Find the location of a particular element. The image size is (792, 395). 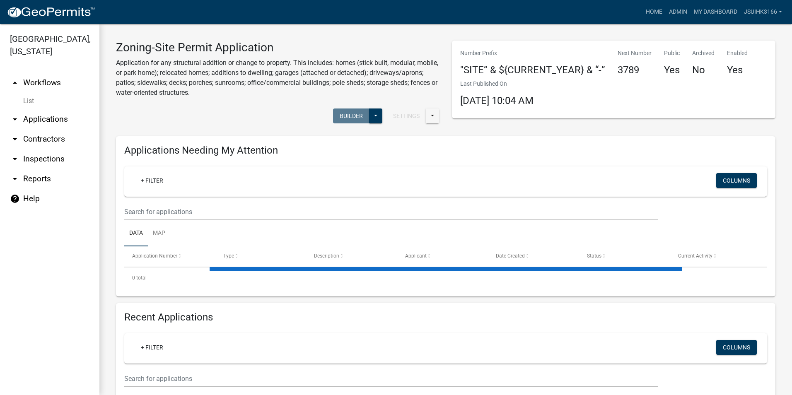

p: Next Number is located at coordinates (635, 53).